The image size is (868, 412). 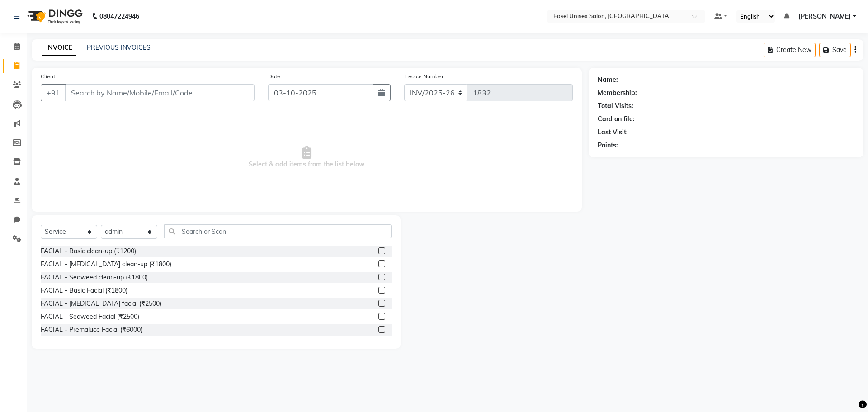 What do you see at coordinates (59, 48) in the screenshot?
I see `a: INVOICE` at bounding box center [59, 48].